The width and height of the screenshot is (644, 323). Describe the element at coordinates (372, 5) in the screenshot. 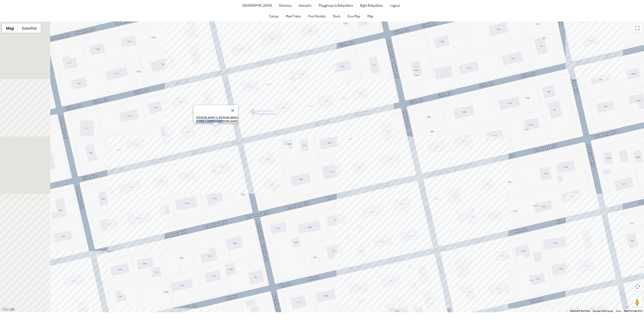

I see `li: Night Babysitters` at that location.